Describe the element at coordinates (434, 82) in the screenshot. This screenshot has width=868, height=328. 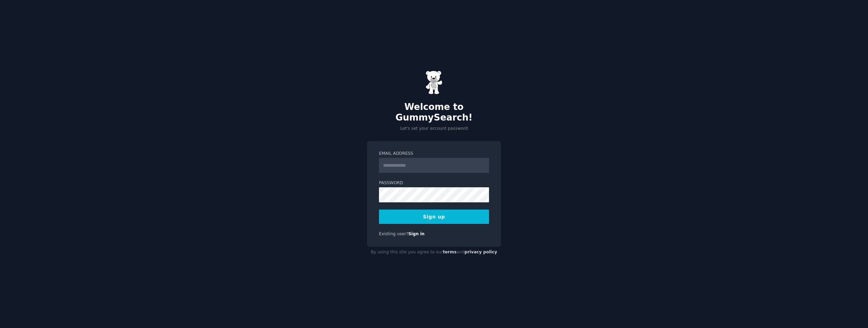
I see `img: Gummy Bear` at that location.